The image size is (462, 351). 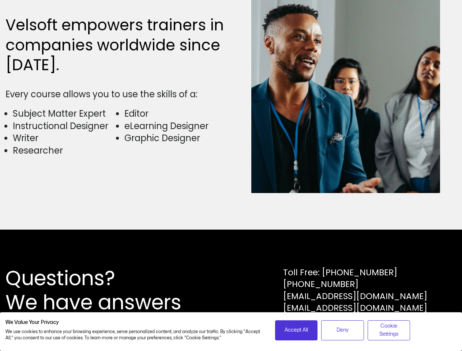 I want to click on button: Adjust cookie preferences, so click(x=389, y=330).